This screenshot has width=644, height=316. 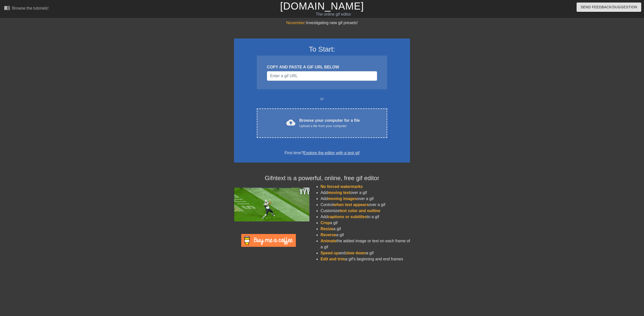 I want to click on span: Resize, so click(x=327, y=229).